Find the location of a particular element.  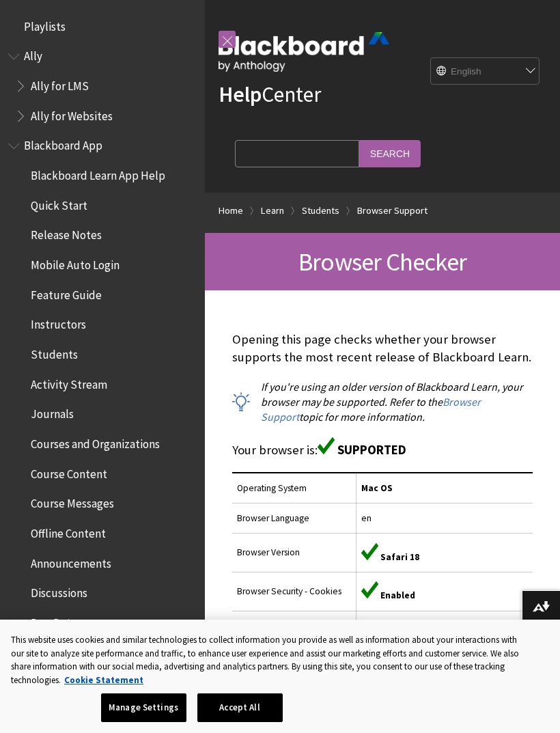

span: Blackboard Learn App Help is located at coordinates (97, 173).